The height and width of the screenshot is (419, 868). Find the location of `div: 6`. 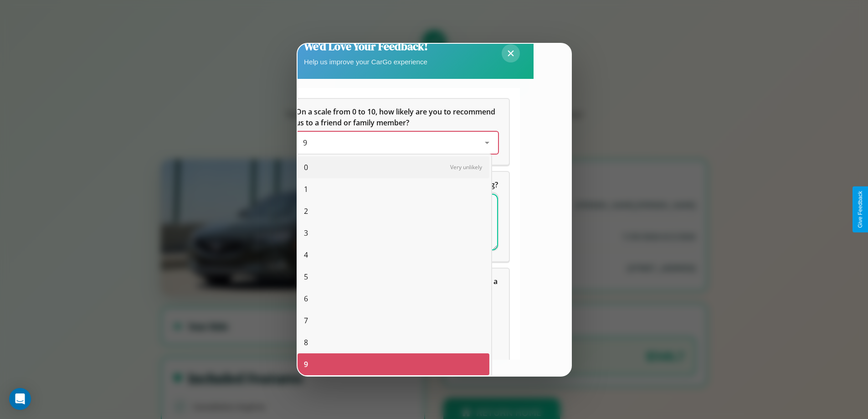

div: 6 is located at coordinates (394, 298).